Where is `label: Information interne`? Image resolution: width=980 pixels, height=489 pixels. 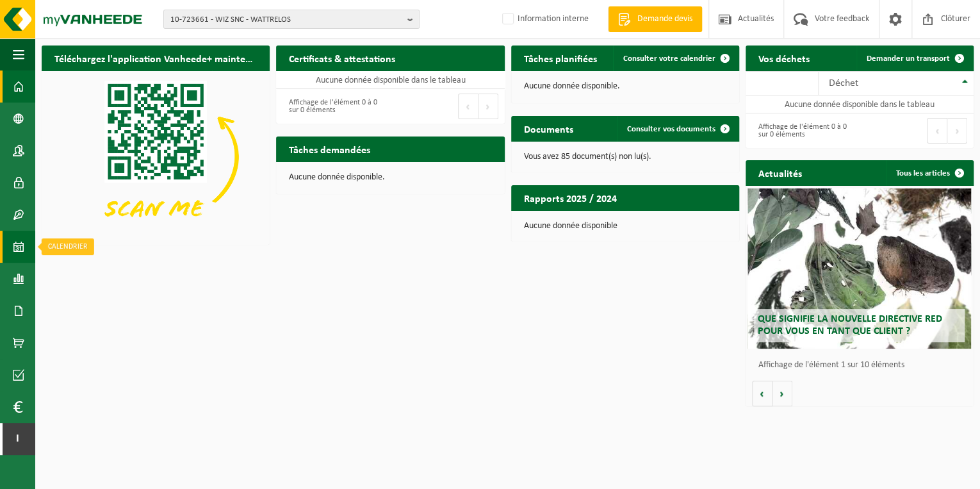
label: Information interne is located at coordinates (544, 19).